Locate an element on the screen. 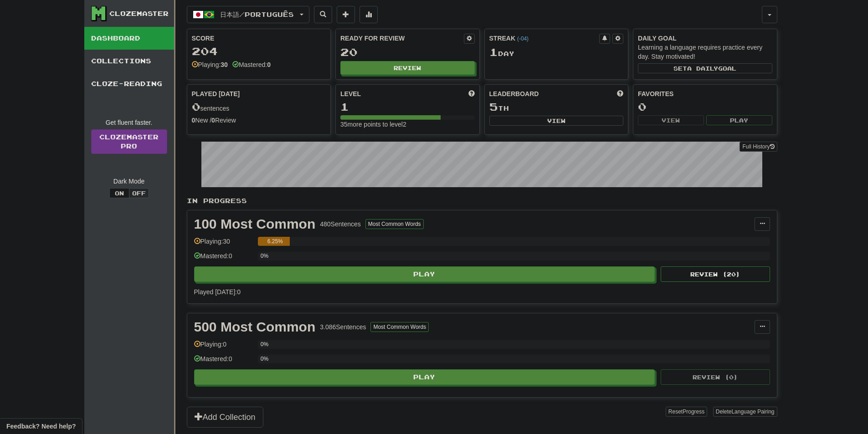  span: Score more points to level up is located at coordinates (471, 93).